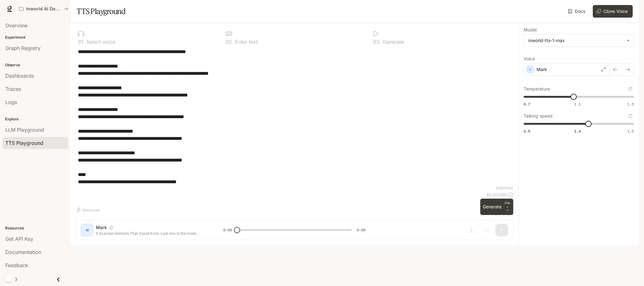 The height and width of the screenshot is (286, 644). What do you see at coordinates (527, 104) in the screenshot?
I see `span: 0.7` at bounding box center [527, 104].